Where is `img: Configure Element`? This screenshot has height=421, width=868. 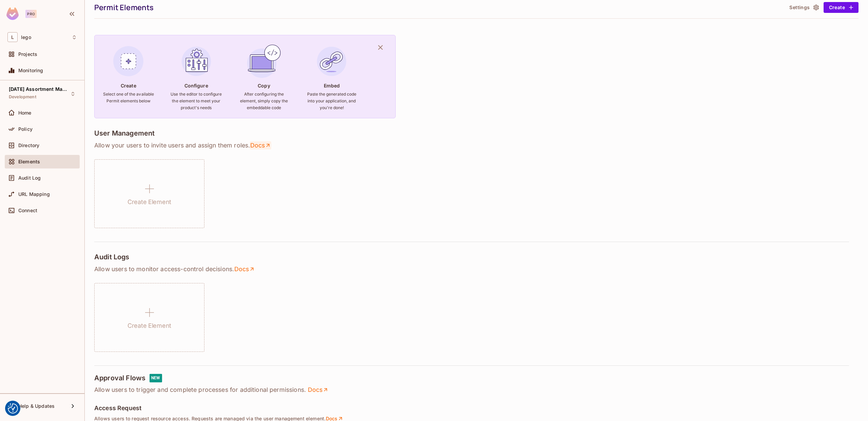
img: Configure Element is located at coordinates (197, 61).